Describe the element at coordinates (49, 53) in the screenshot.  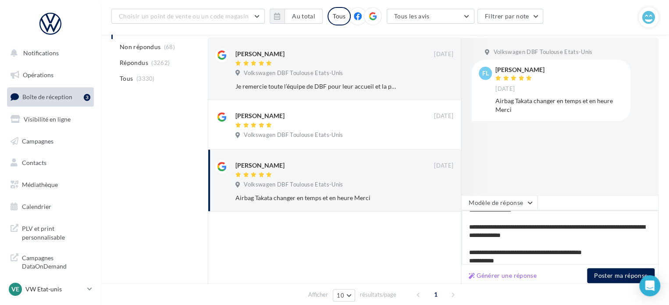
I see `button: Notifications` at that location.